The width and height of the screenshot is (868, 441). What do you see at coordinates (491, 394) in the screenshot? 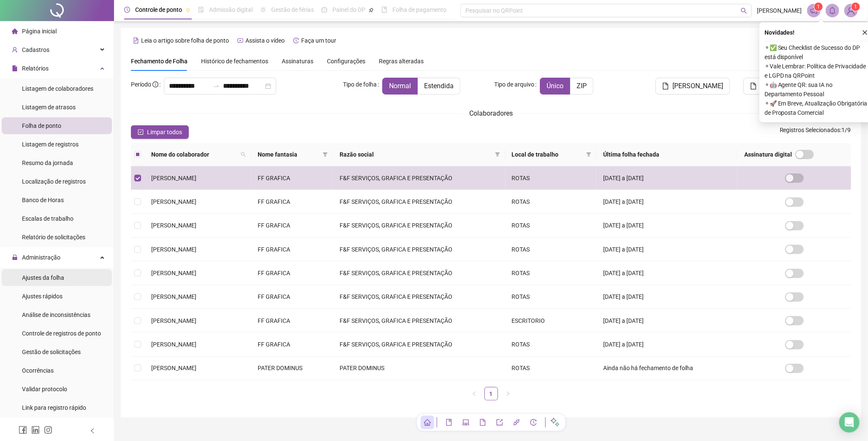
I see `a: 1` at bounding box center [491, 394].